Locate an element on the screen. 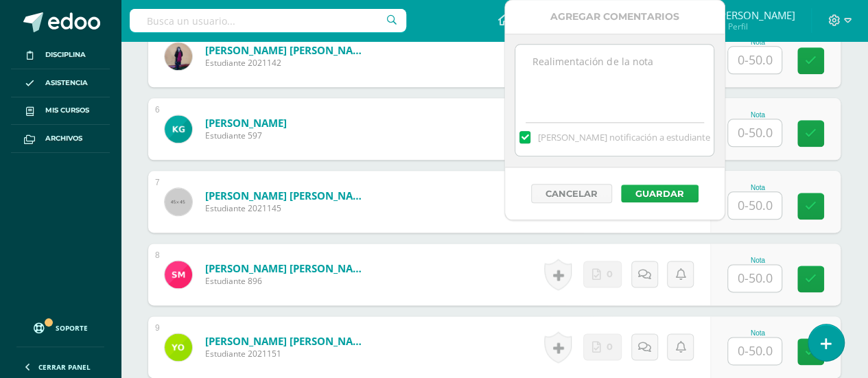 This screenshot has height=378, width=868. img: 16cae42f046f512dec0b9df613f229e7.png is located at coordinates (178, 275).